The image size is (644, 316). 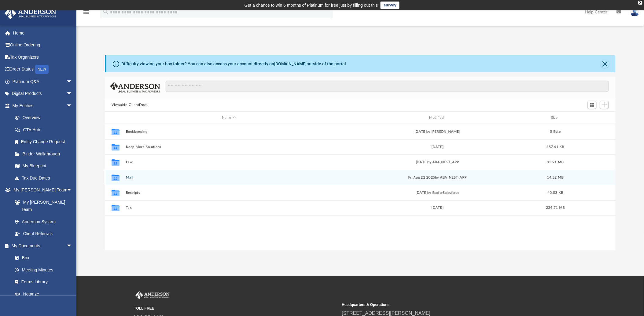 What do you see at coordinates (43, 33) in the screenshot?
I see `a: Home` at bounding box center [43, 33].